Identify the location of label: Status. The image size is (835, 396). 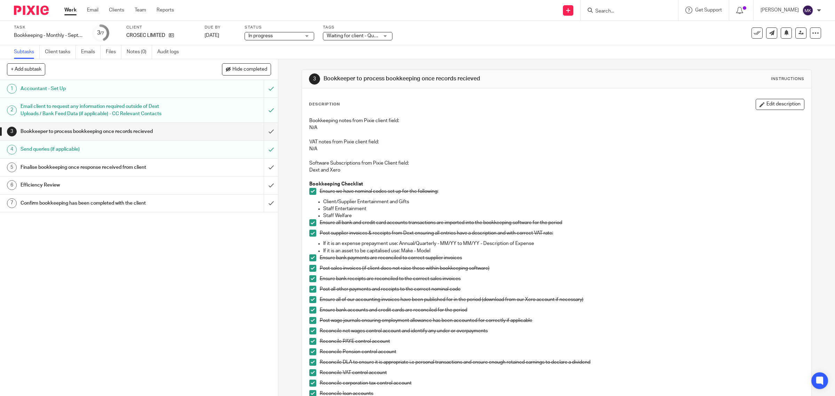
(279, 27).